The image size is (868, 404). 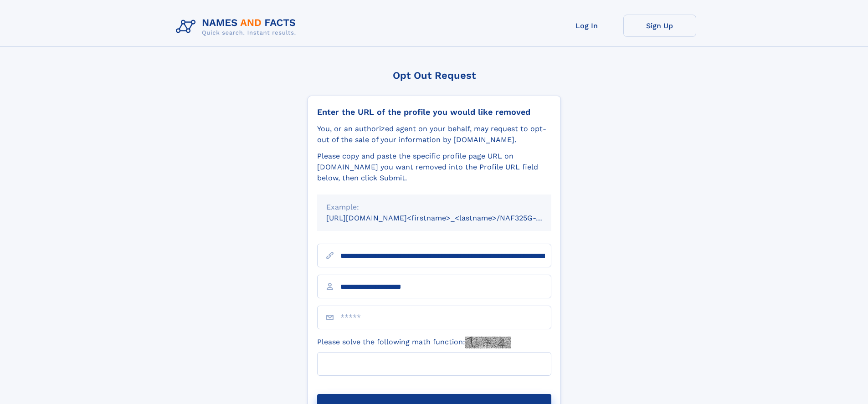 What do you see at coordinates (434, 112) in the screenshot?
I see `div: Enter the URL of the profile you would like removed` at bounding box center [434, 112].